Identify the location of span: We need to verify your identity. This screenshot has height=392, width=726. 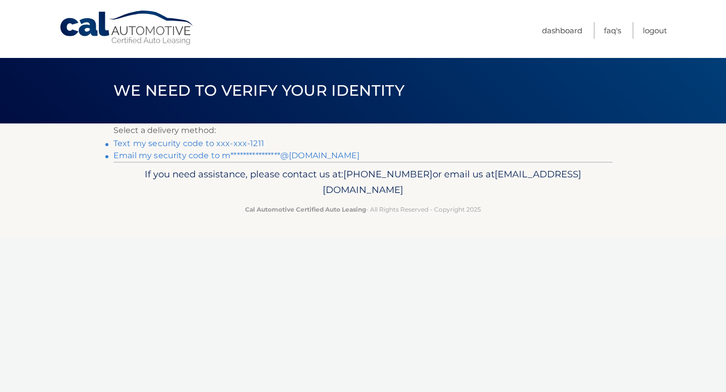
(258, 90).